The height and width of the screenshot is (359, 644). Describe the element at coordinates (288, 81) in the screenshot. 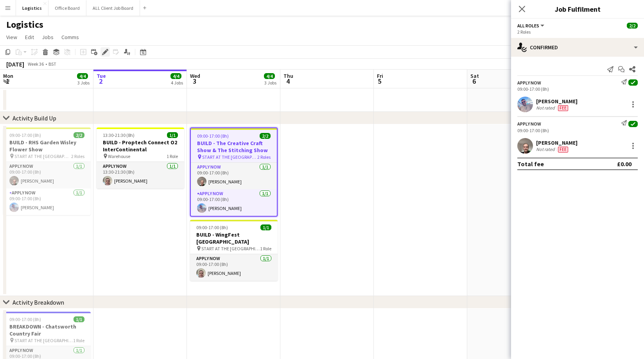

I see `span: 4` at that location.